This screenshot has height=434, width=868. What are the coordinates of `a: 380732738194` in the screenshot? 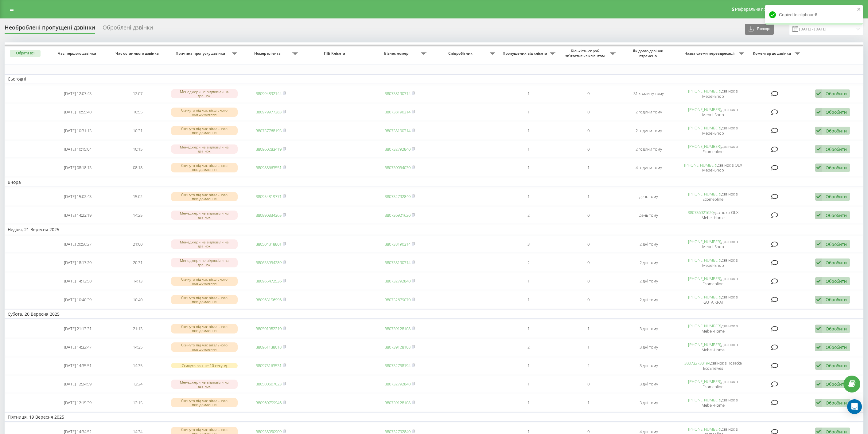 It's located at (697, 363).